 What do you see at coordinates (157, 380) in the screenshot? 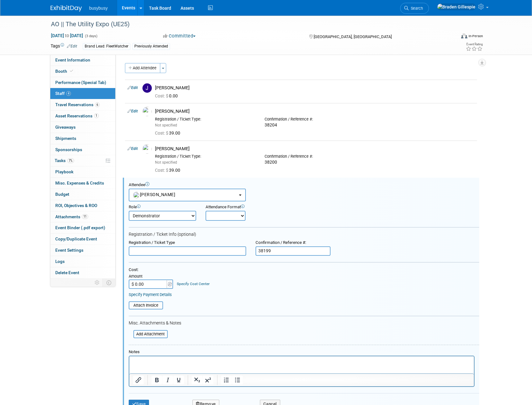
I see `button: Bold` at bounding box center [157, 380].